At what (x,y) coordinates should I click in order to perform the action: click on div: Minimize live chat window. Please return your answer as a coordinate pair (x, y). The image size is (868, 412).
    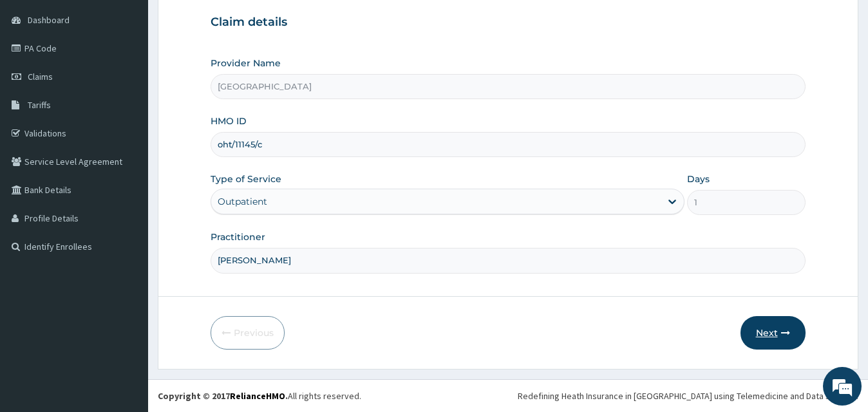
    Looking at the image, I should click on (226, 22).